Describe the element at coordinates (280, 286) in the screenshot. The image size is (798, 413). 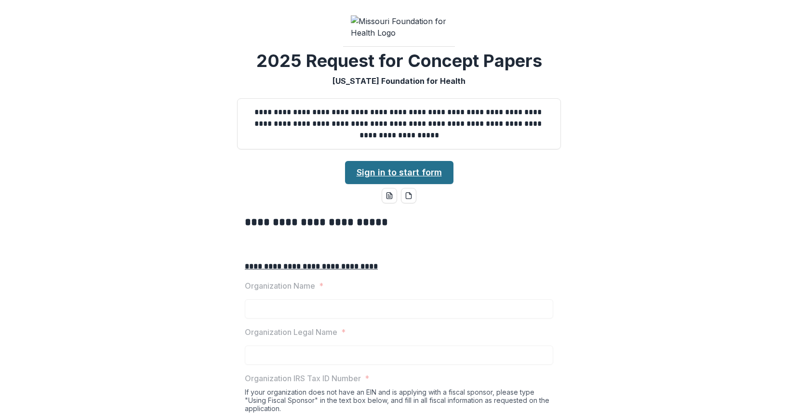
I see `p: Organization Name` at that location.